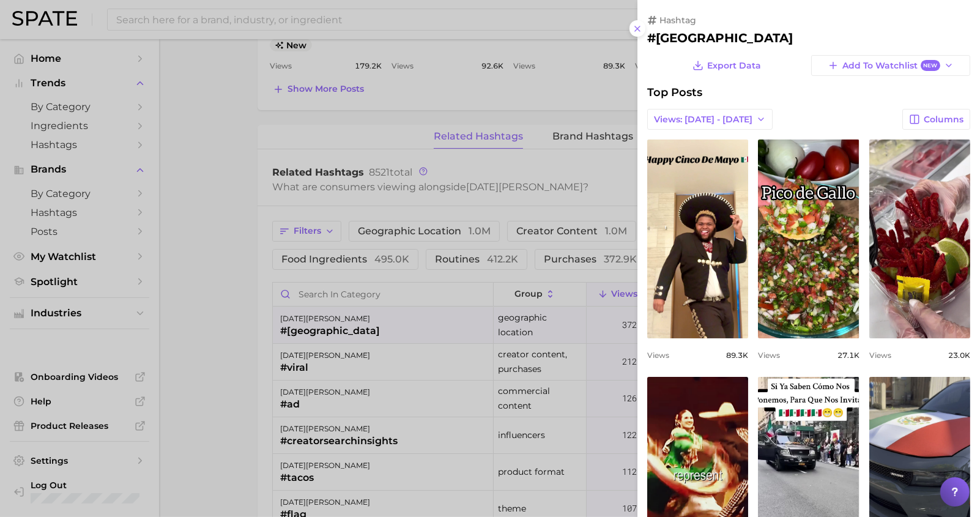 The height and width of the screenshot is (517, 980). Describe the element at coordinates (890, 65) in the screenshot. I see `button: Add to WatchlistNew` at that location.